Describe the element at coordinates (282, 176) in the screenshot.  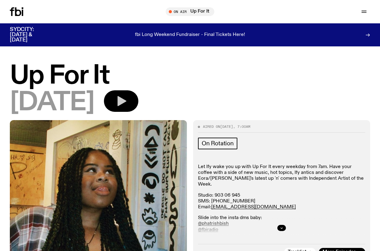
I see `p: Let Ify wake you up with Up For It every weekday from 7am. Have your coffee with a side of new mu...` at that location.